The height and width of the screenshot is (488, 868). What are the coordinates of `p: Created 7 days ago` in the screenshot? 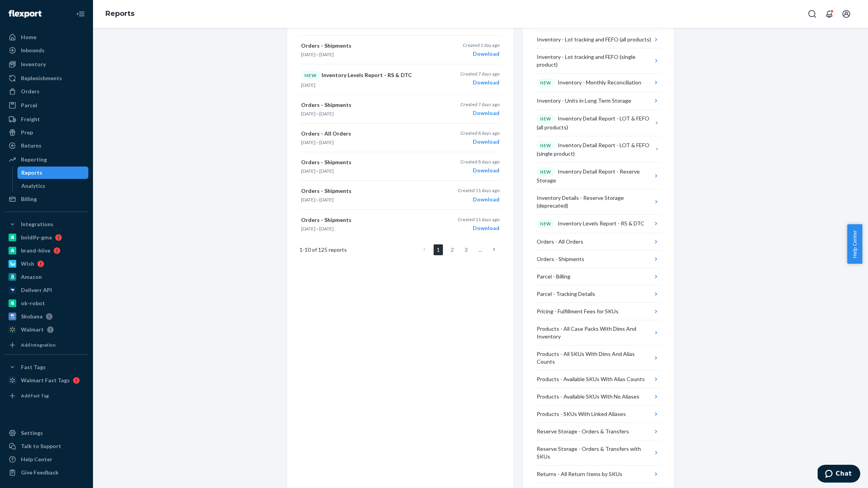 It's located at (480, 74).